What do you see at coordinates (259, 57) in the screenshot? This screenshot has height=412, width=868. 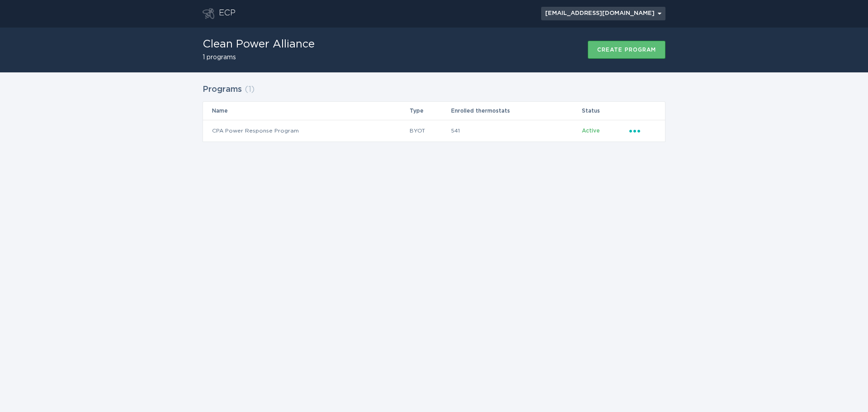 I see `h2: 1 programs` at bounding box center [259, 57].